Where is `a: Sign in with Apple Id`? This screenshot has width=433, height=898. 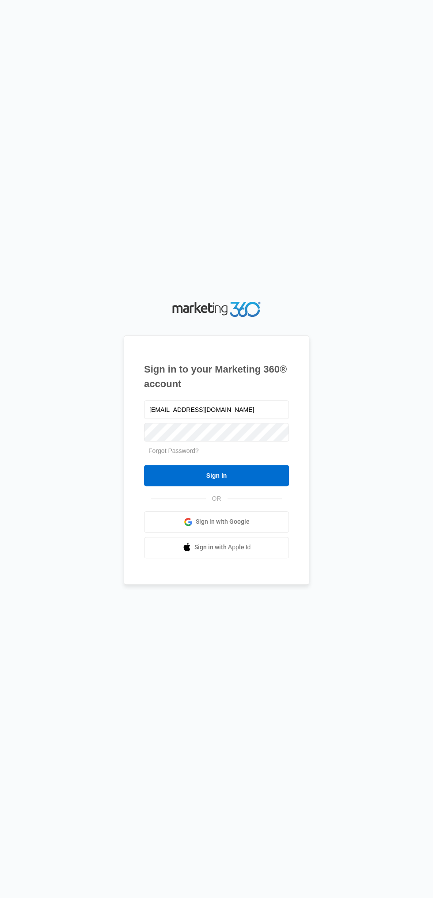
a: Sign in with Apple Id is located at coordinates (216, 547).